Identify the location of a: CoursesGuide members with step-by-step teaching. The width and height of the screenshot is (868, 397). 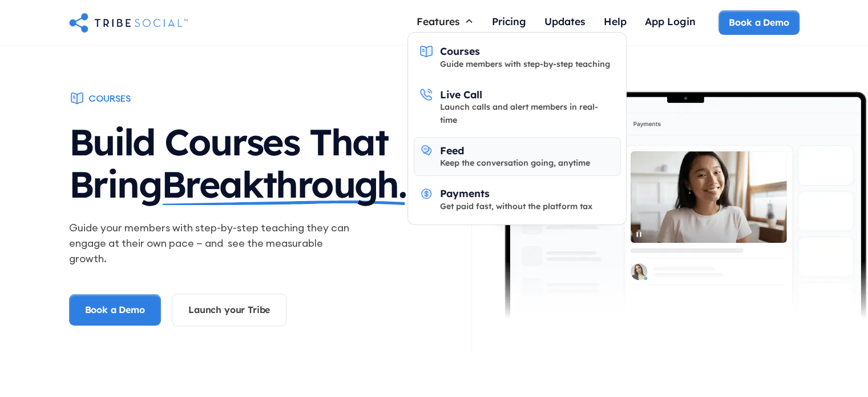
(517, 58).